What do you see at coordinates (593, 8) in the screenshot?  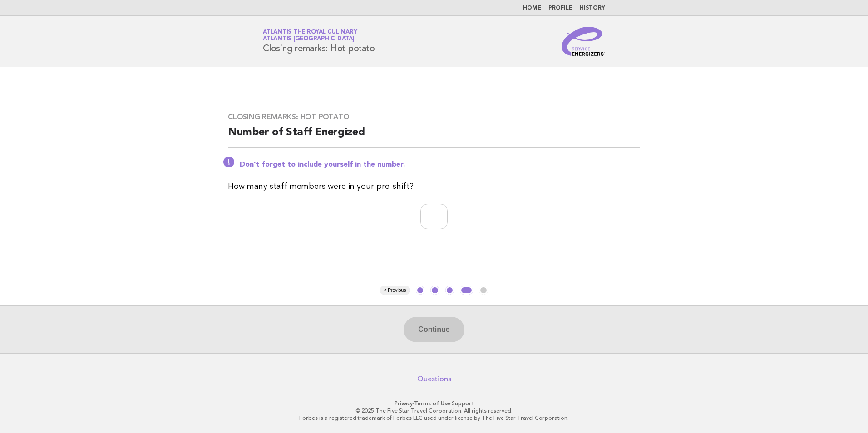 I see `a: History` at bounding box center [593, 8].